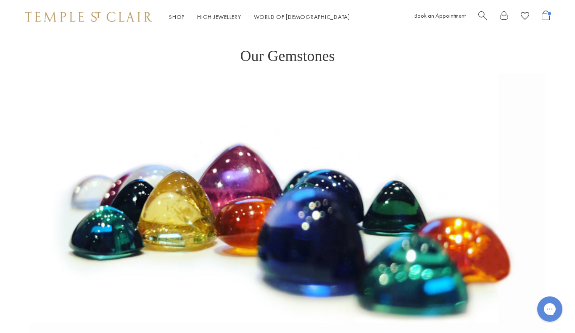 The height and width of the screenshot is (333, 575). What do you see at coordinates (219, 17) in the screenshot?
I see `a: High JewelleryHigh Jewellery` at bounding box center [219, 17].